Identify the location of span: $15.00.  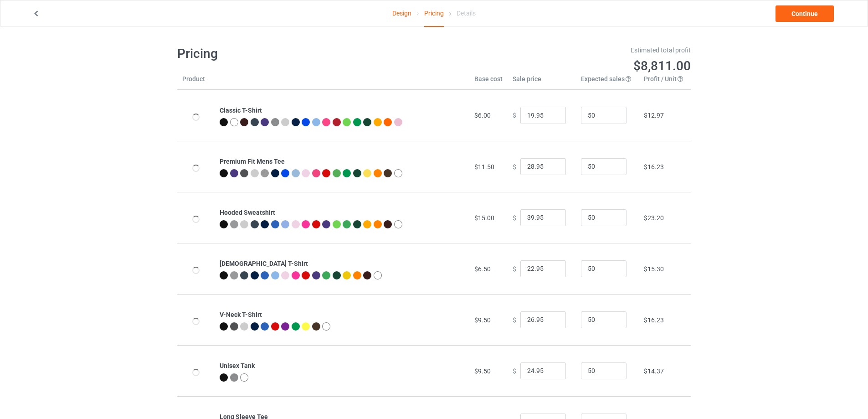
(485, 218).